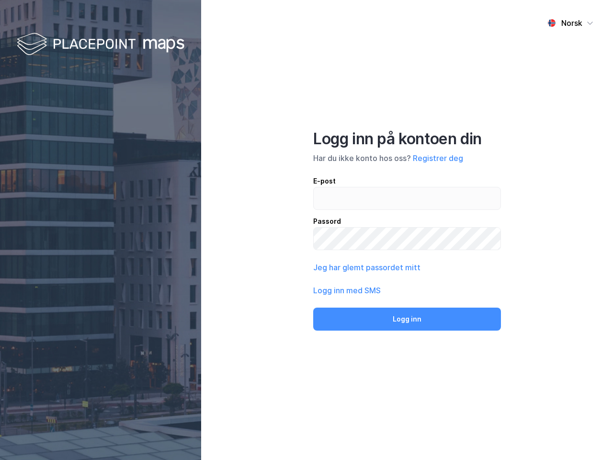 The image size is (613, 460). What do you see at coordinates (572, 23) in the screenshot?
I see `div: Norsk` at bounding box center [572, 23].